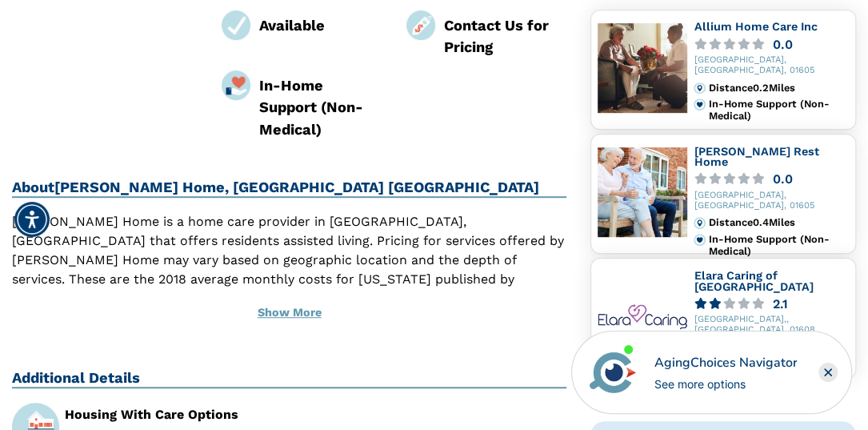  I want to click on div: Housing With Care Options, so click(170, 415).